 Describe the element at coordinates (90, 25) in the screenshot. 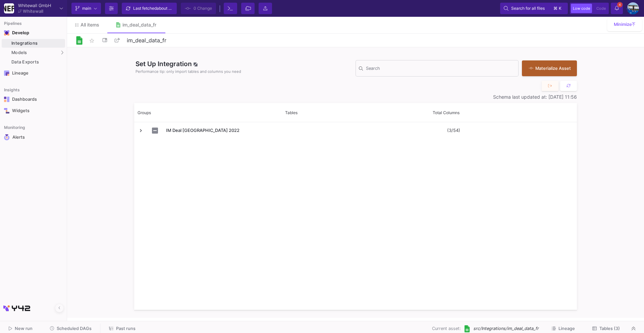

I see `span: All items` at that location.